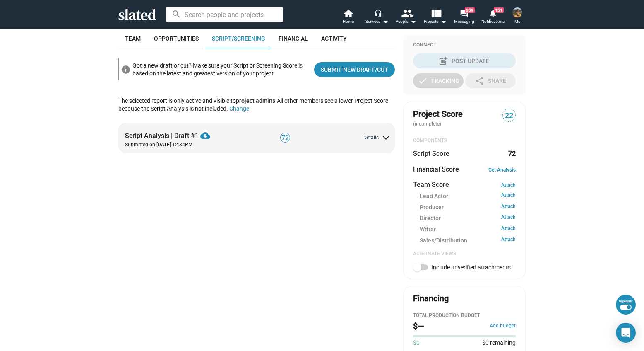 This screenshot has width=644, height=351. What do you see at coordinates (464, 61) in the screenshot?
I see `div: Post Update` at bounding box center [464, 61].